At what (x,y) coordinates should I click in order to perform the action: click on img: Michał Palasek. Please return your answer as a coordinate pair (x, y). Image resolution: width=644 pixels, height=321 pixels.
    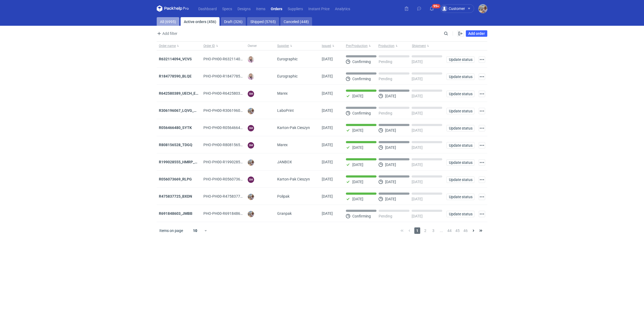
    Looking at the image, I should click on (251, 214).